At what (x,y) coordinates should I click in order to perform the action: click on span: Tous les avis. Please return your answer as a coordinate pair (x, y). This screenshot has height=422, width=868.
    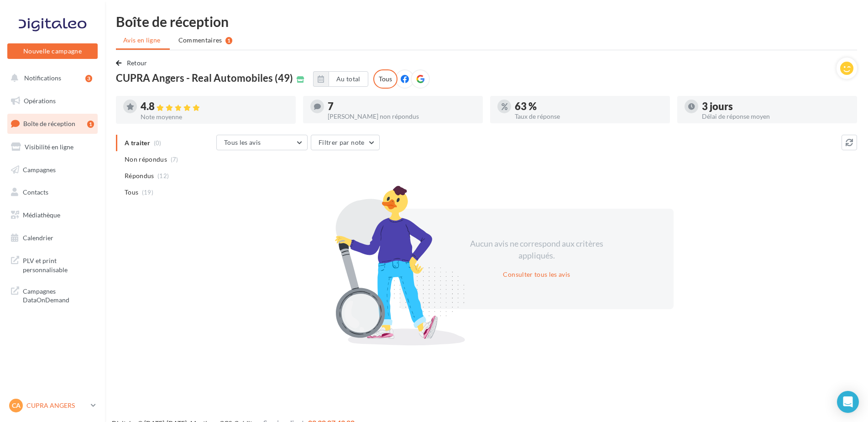
    Looking at the image, I should click on (242, 142).